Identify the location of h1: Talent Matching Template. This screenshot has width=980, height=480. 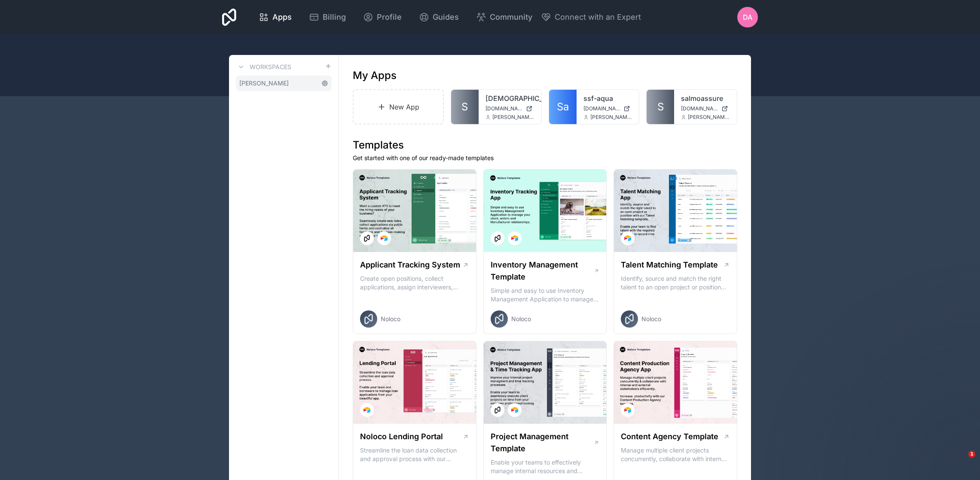
(669, 265).